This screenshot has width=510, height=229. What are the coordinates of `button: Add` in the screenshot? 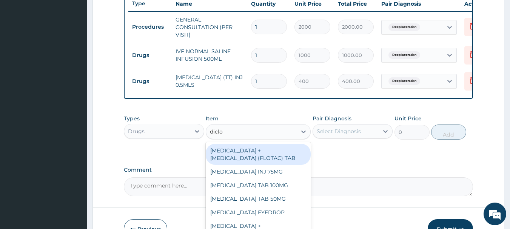 It's located at (449, 132).